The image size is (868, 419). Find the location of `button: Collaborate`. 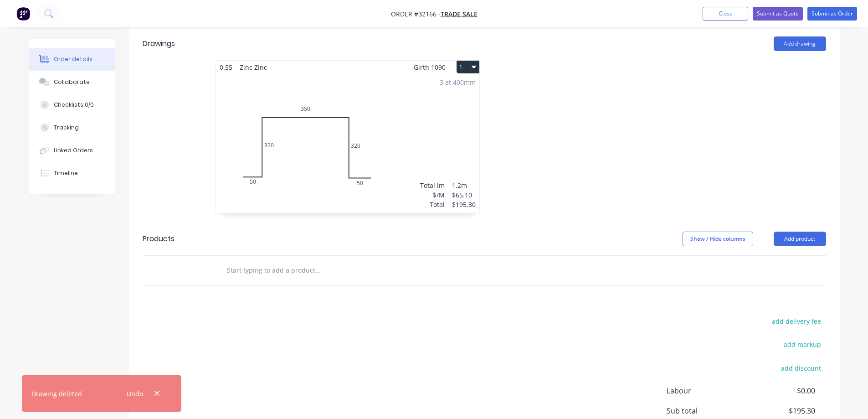

button: Collaborate is located at coordinates (72, 82).